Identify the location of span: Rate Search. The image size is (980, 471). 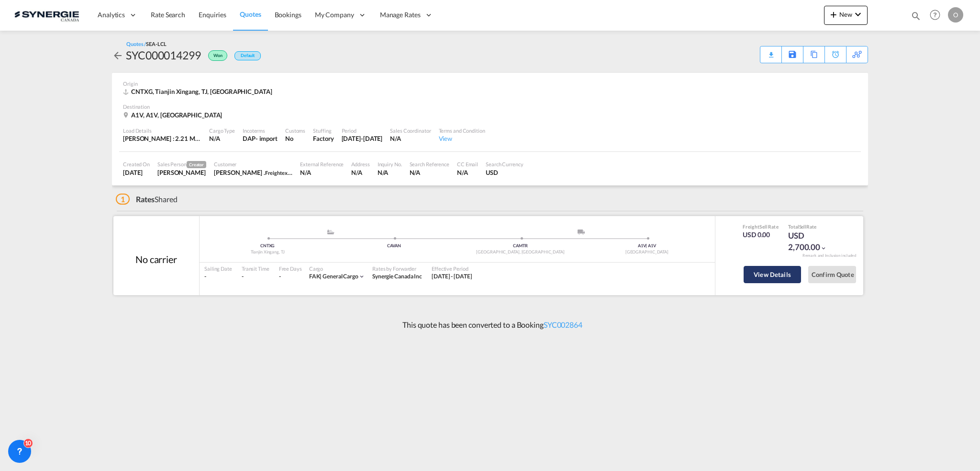
(168, 15).